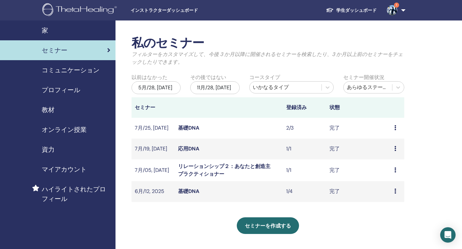  What do you see at coordinates (54, 50) in the screenshot?
I see `span: セミナー` at bounding box center [54, 50].